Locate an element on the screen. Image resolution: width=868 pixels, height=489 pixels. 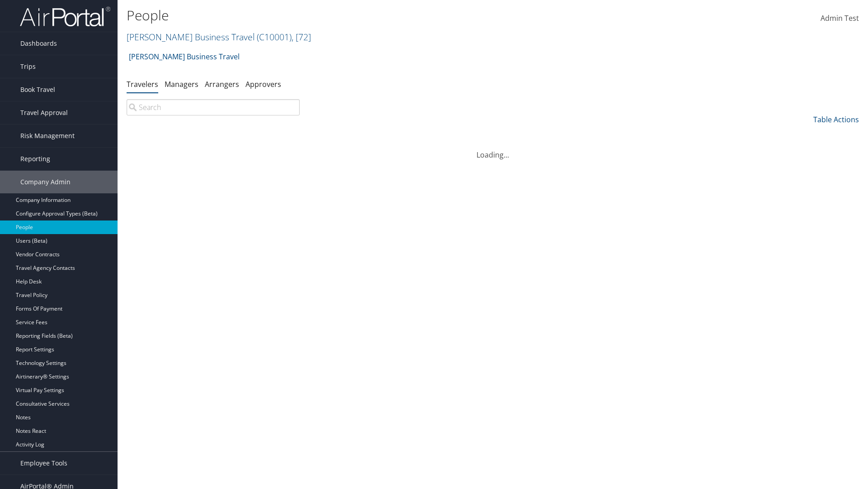
span: Company Admin is located at coordinates (45, 182).